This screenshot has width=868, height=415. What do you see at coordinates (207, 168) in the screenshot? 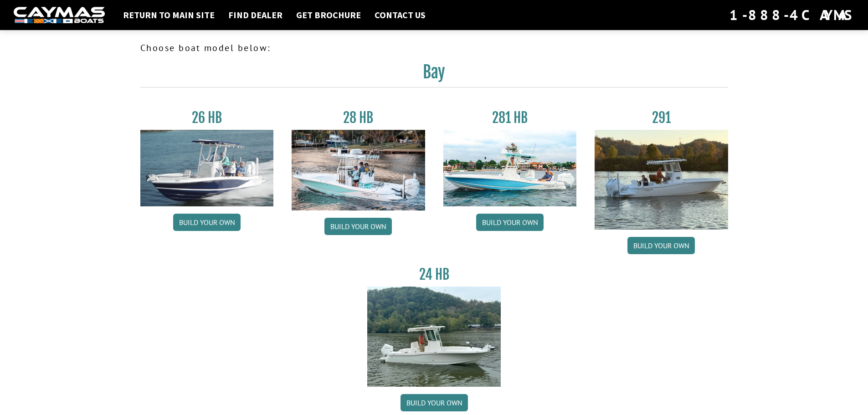
I see `img: 26_new_photo_resized.jpg` at bounding box center [207, 168].